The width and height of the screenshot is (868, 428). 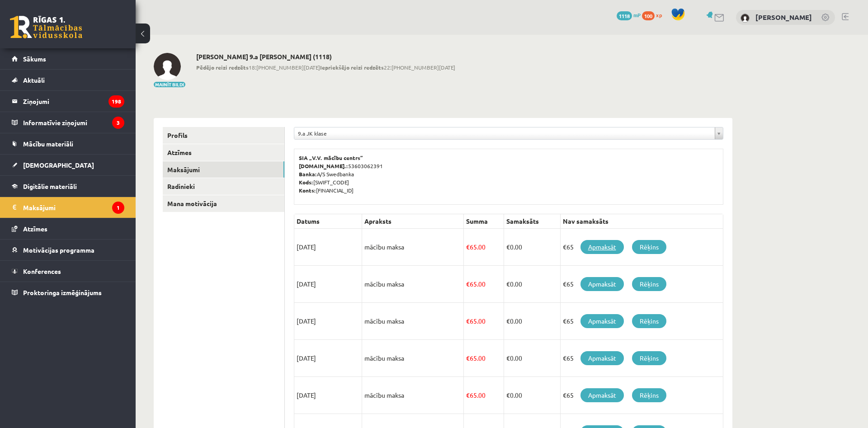 What do you see at coordinates (484, 221) in the screenshot?
I see `th: Summa` at bounding box center [484, 221].